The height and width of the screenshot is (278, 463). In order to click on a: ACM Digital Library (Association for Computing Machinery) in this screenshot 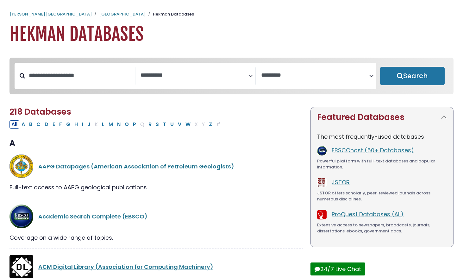, I will do `click(126, 266)`.